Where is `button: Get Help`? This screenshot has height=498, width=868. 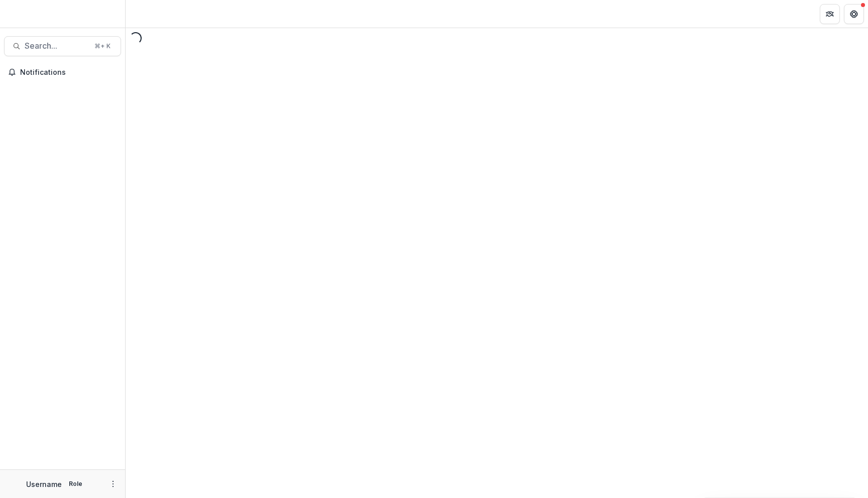
button: Get Help is located at coordinates (855, 14).